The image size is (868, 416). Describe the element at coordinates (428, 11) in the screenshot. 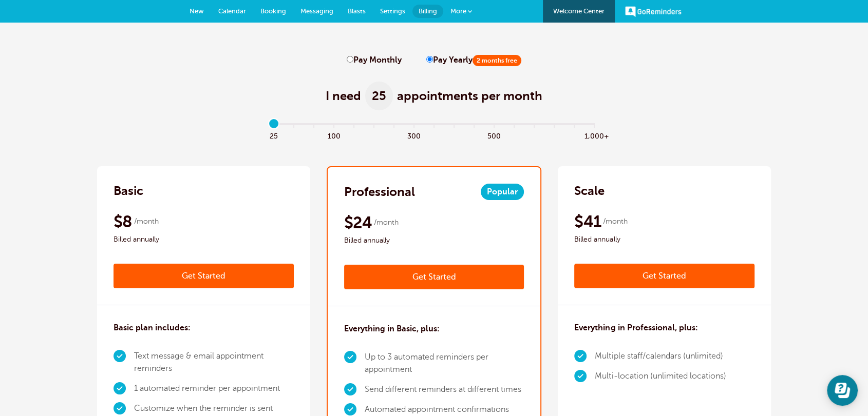

I see `a: Billing` at that location.